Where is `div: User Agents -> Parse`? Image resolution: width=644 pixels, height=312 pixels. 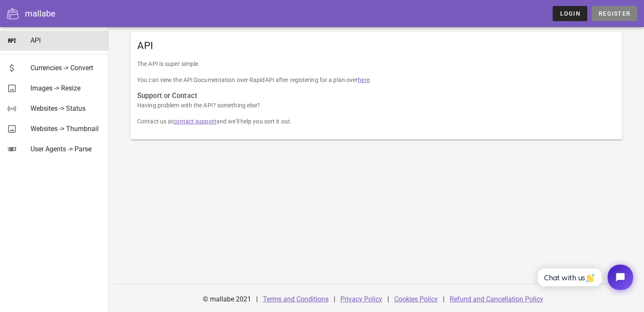 div: User Agents -> Parse is located at coordinates (66, 149).